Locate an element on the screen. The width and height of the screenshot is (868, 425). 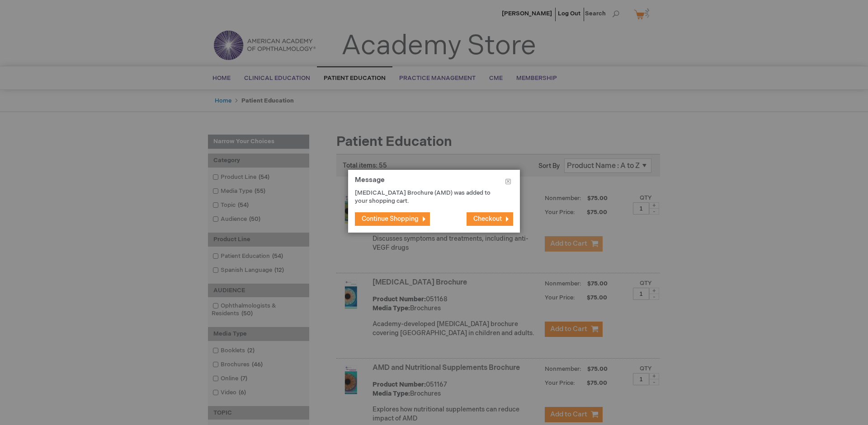
h1: Message is located at coordinates (434, 183).